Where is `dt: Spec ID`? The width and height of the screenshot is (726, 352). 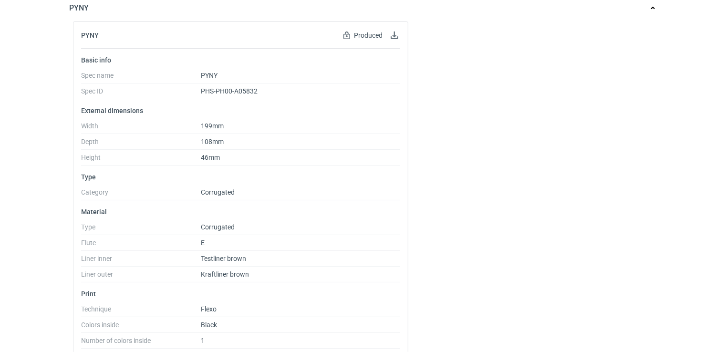
dt: Spec ID is located at coordinates (141, 93).